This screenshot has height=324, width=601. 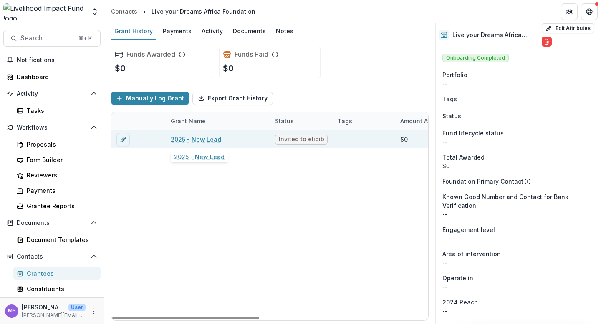 I want to click on a: Documents, so click(x=249, y=31).